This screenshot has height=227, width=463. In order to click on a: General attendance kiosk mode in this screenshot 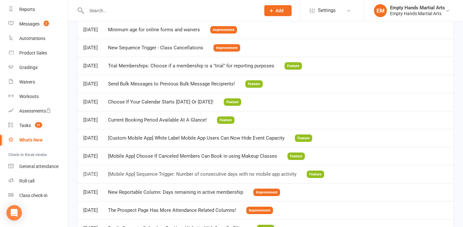, I will do `click(38, 166)`.